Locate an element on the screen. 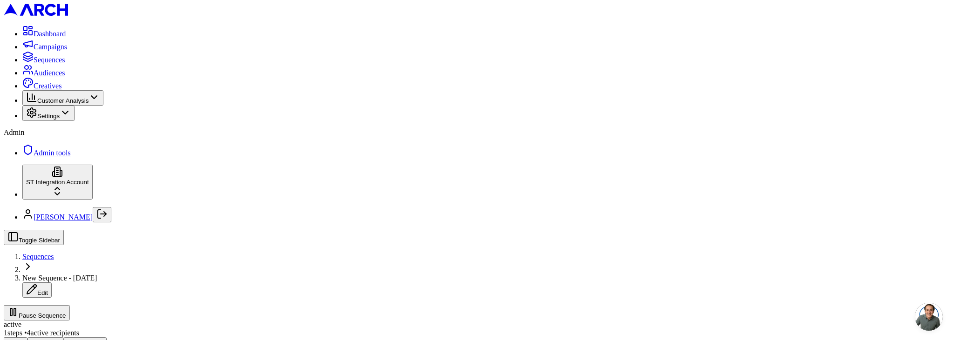  button: Toggle Sidebar is located at coordinates (34, 238).